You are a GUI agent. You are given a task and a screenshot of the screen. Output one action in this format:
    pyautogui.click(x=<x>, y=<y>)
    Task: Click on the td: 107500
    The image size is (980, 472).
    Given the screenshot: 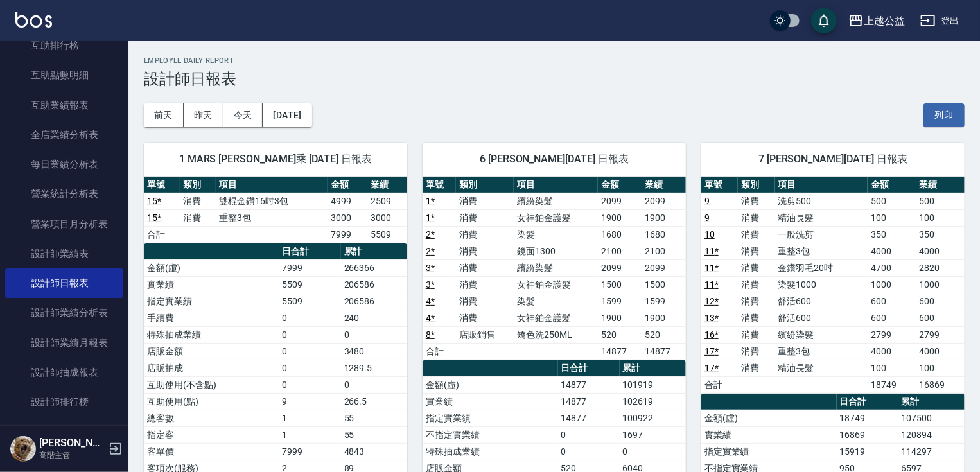 What is the action you would take?
    pyautogui.click(x=931, y=418)
    